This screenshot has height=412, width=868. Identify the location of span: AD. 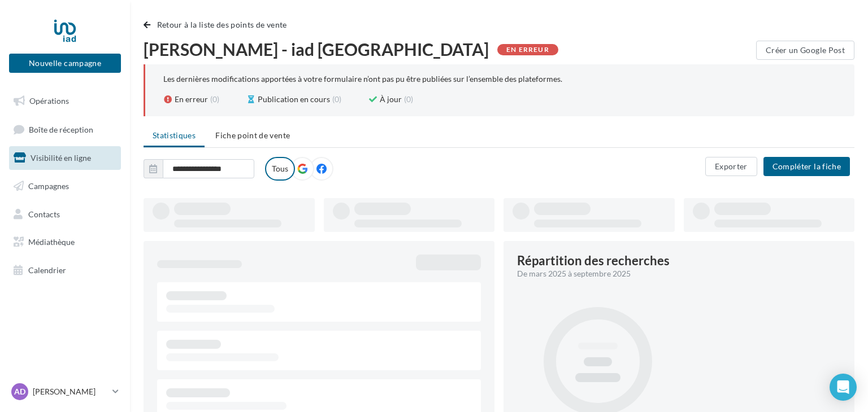
(20, 392).